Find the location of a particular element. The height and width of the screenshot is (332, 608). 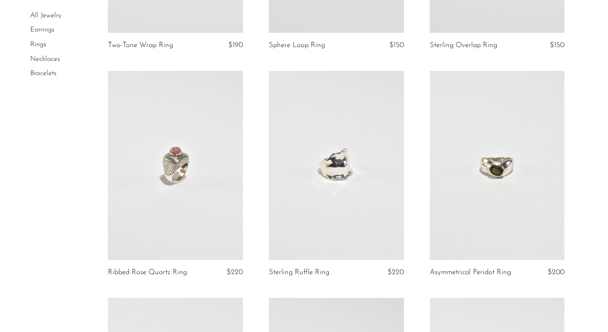

a: Asymmetrical Peridot Ring is located at coordinates (470, 272).